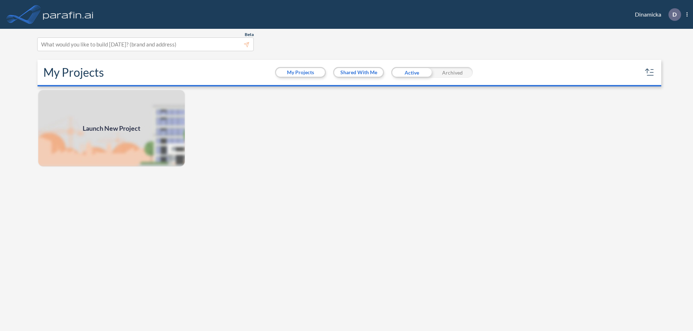 Image resolution: width=693 pixels, height=331 pixels. What do you see at coordinates (249, 35) in the screenshot?
I see `span: Beta` at bounding box center [249, 35].